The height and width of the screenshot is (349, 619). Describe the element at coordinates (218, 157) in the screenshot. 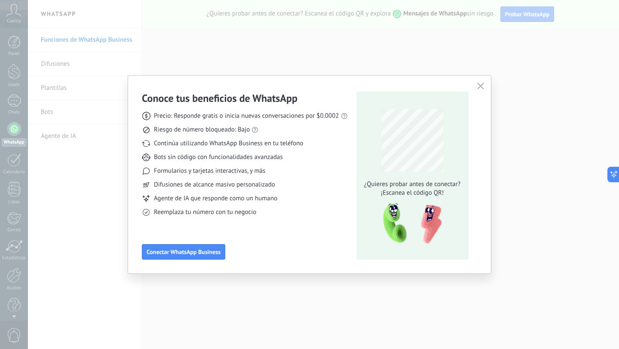

I see `span: Bots sin código con funcionalidades avanzadas` at that location.